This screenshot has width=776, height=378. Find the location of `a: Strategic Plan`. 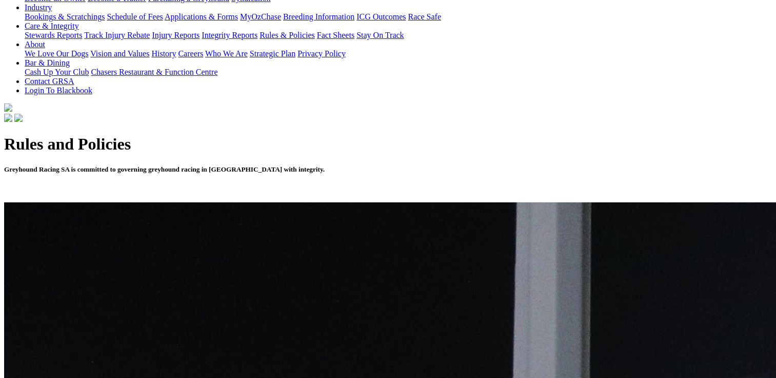

a: Strategic Plan is located at coordinates (272, 53).